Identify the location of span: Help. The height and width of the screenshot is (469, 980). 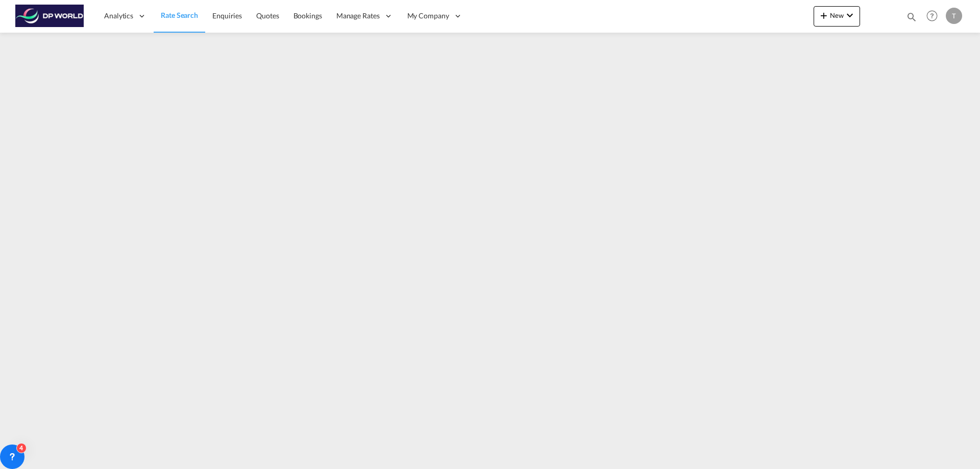
(932, 15).